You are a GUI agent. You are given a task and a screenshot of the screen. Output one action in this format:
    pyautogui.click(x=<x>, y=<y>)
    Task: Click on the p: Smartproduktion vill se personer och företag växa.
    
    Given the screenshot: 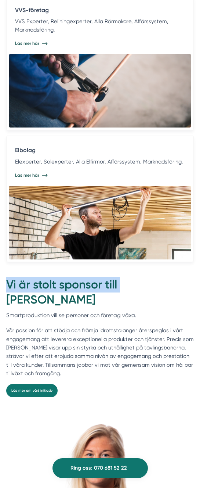 What is the action you would take?
    pyautogui.click(x=100, y=317)
    